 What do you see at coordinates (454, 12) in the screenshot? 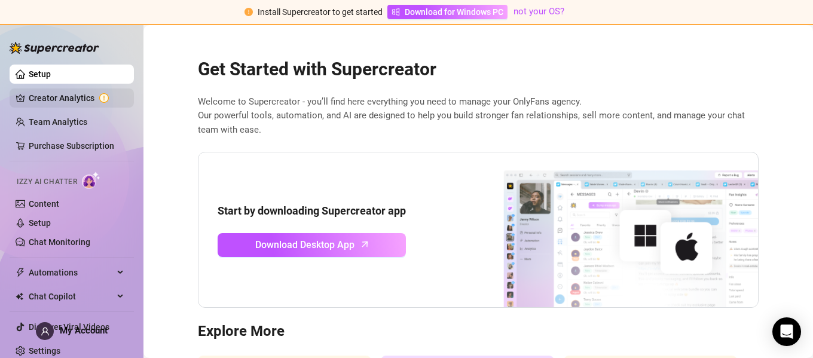
I see `span: Download for Windows PC` at bounding box center [454, 12].